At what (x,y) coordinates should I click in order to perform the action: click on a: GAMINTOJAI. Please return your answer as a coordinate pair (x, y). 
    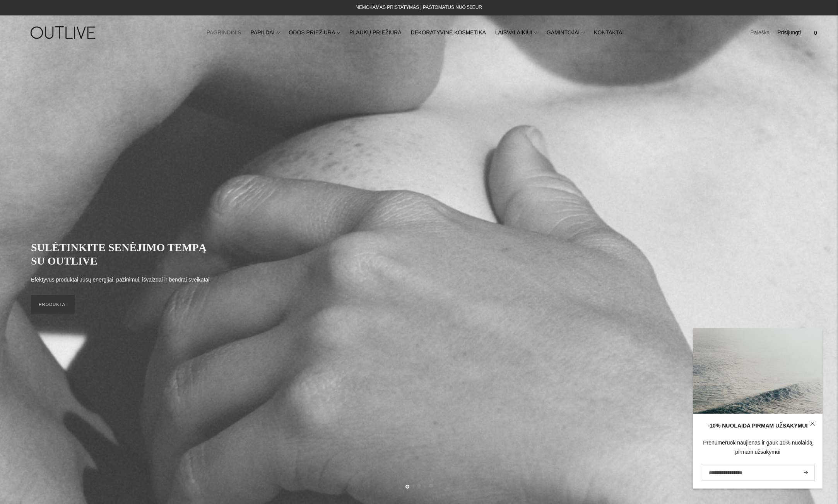
    Looking at the image, I should click on (566, 33).